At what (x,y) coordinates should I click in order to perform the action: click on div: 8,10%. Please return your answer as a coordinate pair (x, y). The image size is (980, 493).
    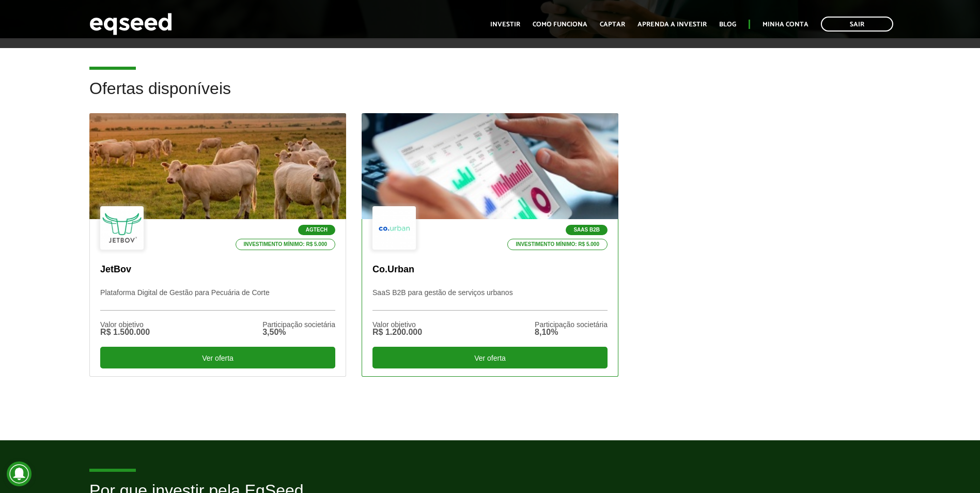
    Looking at the image, I should click on (571, 332).